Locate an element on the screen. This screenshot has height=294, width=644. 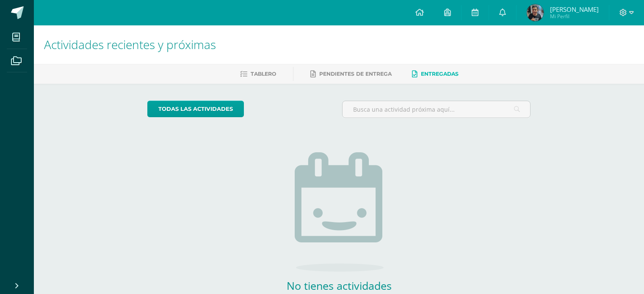
a: todas las Actividades is located at coordinates (195, 109).